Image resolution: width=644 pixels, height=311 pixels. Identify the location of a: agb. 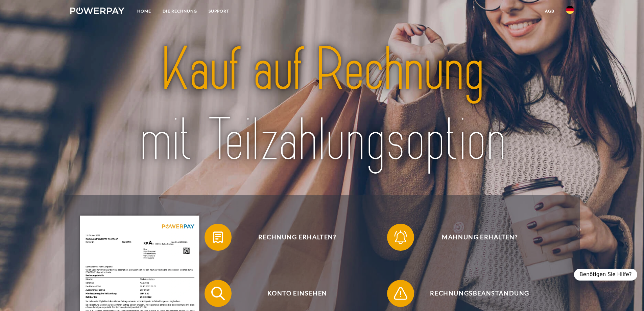
(549, 11).